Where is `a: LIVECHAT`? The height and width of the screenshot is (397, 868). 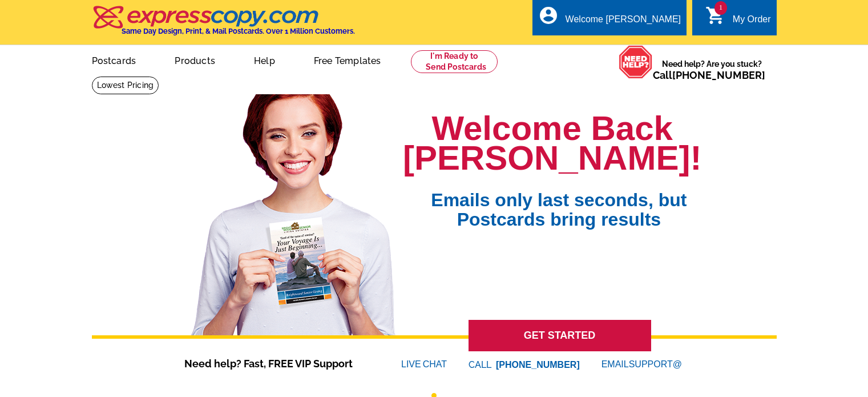 a: LIVECHAT is located at coordinates (424, 363).